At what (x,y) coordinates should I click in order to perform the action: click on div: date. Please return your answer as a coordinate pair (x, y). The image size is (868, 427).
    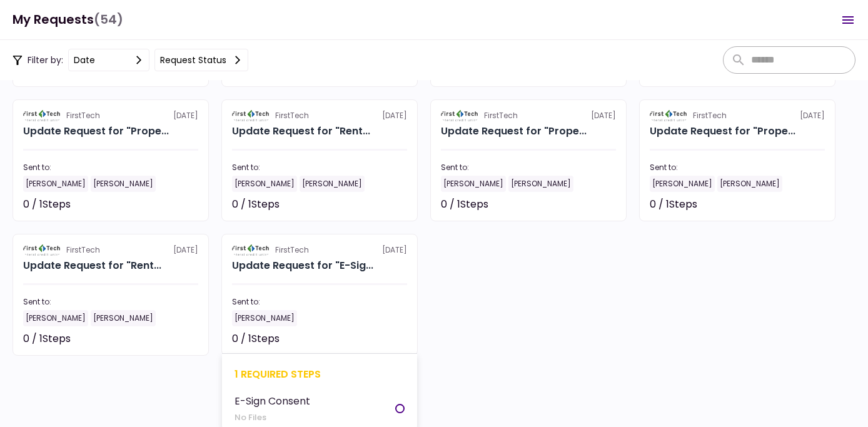
    Looking at the image, I should click on (84, 60).